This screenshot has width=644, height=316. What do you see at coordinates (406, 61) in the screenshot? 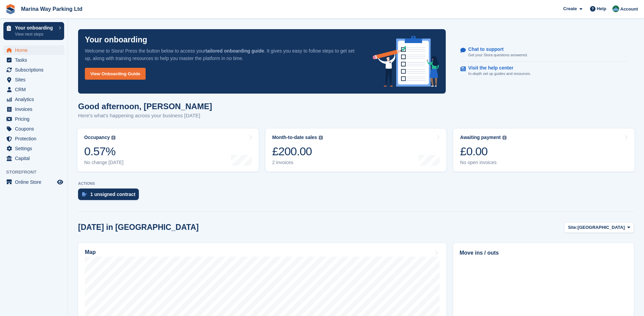
I see `img: onboarding-info-6c161a55d2c0e0a8cae90662b2fe09162a5109e8cc188191df67fb4f79e88e88.svg` at bounding box center [406, 61].